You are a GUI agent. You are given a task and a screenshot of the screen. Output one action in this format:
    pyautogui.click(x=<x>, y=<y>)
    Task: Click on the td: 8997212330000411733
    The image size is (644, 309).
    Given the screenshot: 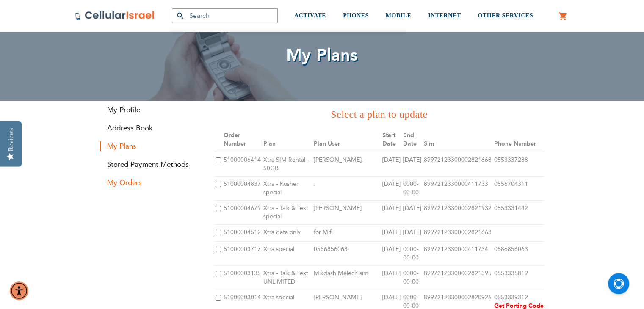 What is the action you would take?
    pyautogui.click(x=458, y=189)
    